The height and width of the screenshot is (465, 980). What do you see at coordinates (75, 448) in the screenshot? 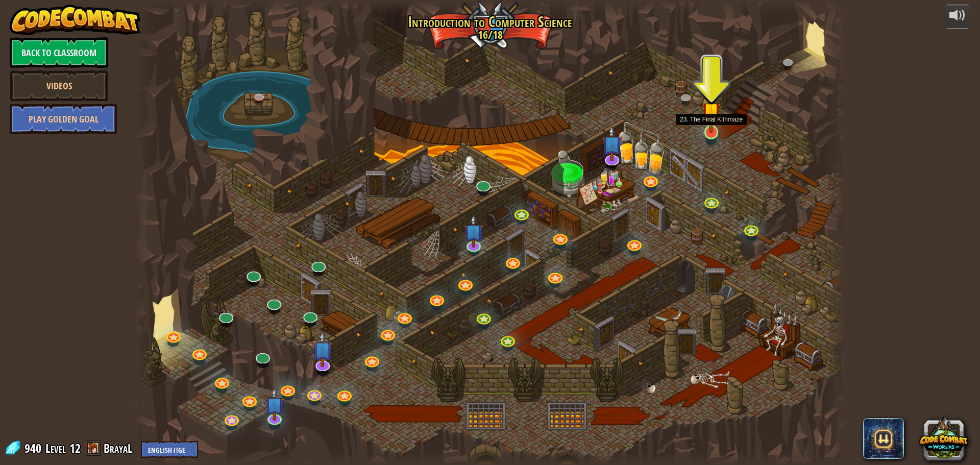
I see `span: 12` at bounding box center [75, 448].